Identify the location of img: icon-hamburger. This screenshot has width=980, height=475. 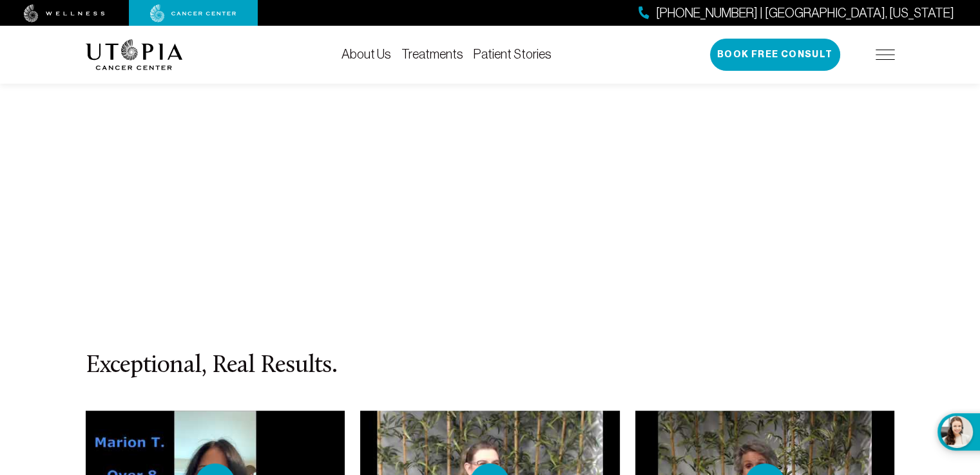
(885, 55).